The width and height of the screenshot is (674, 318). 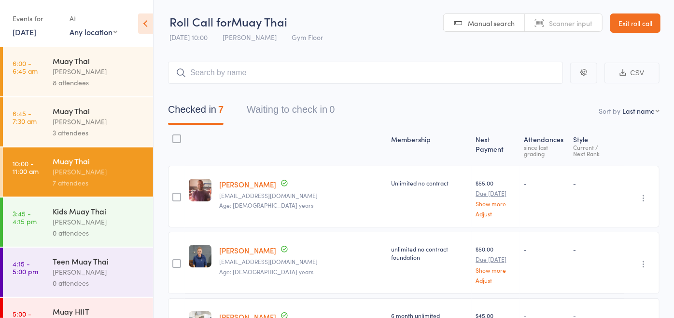 I want to click on div: Kids Muay Thai, so click(x=98, y=211).